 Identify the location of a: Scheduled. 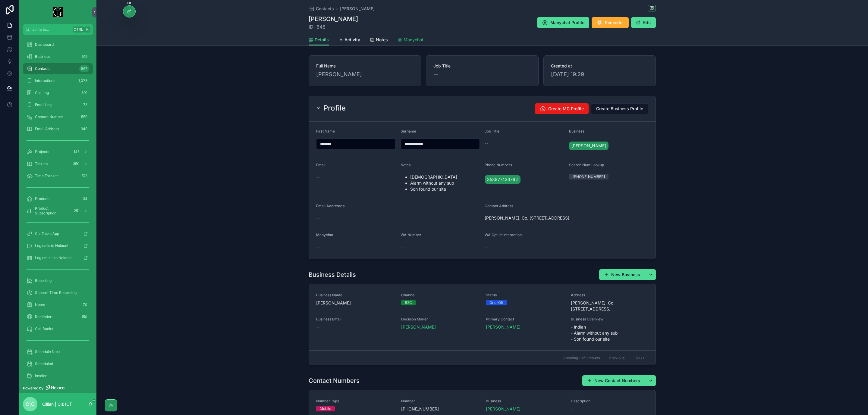
(58, 363).